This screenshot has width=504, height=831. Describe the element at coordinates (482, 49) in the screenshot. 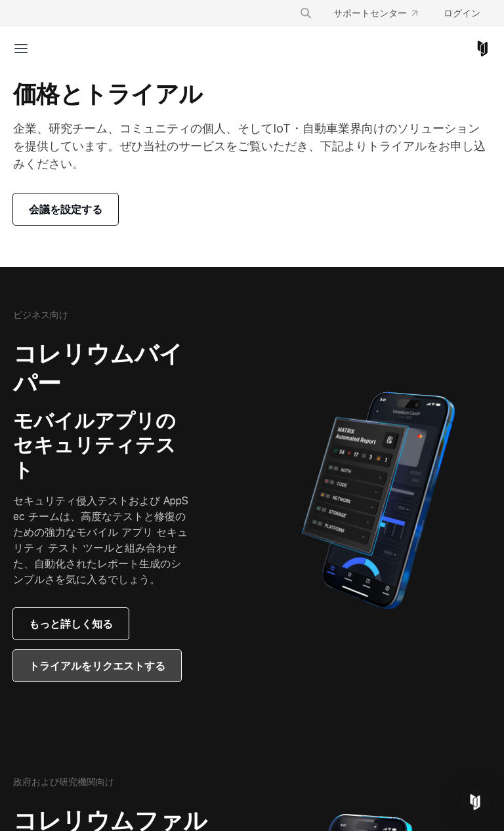

I see `a: コレリウムホーム` at that location.